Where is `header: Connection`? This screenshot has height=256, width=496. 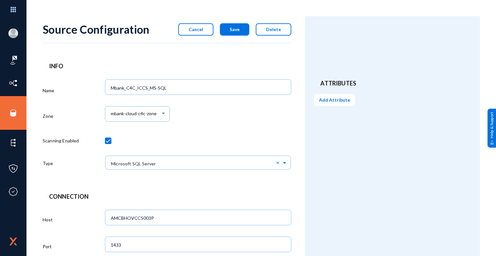 header: Connection is located at coordinates (167, 196).